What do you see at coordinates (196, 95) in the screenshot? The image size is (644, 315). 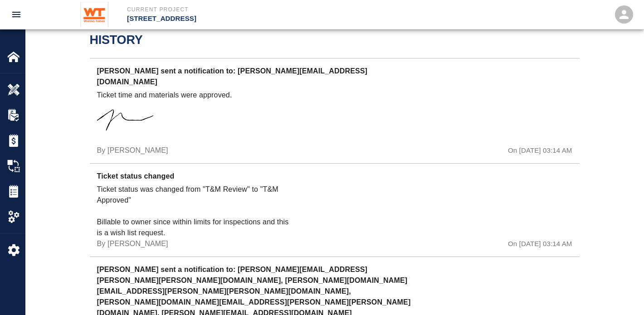 I see `p: Ticket time and materials were approved.` at bounding box center [196, 95].